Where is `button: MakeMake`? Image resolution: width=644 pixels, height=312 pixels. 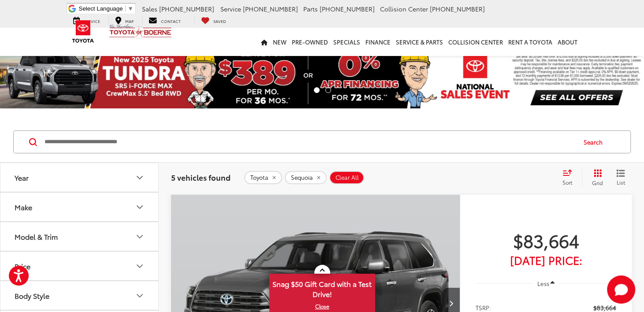
button: MakeMake is located at coordinates (80, 207).